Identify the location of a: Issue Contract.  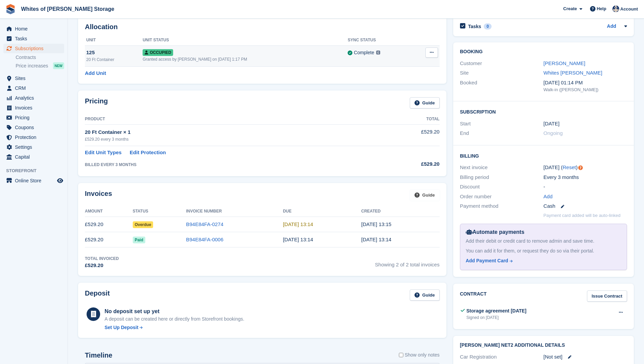
(607, 296).